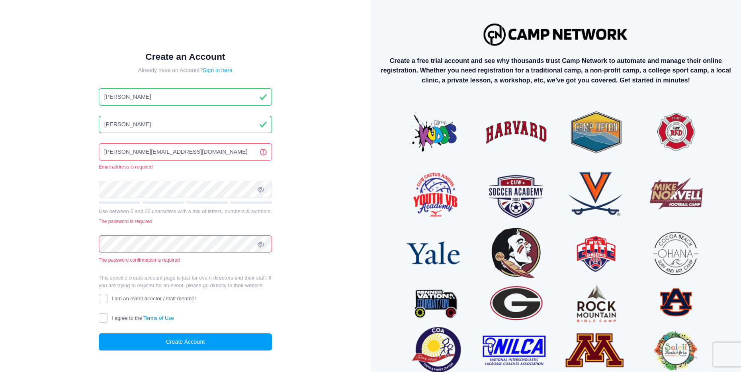  I want to click on h1: Create an Account, so click(185, 57).